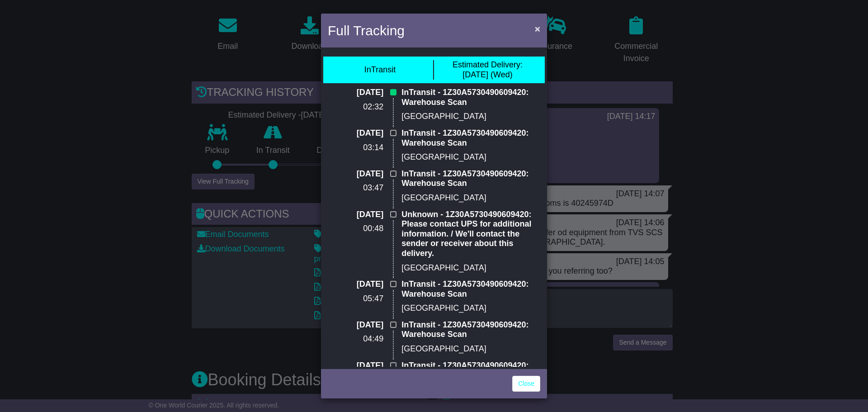 Image resolution: width=868 pixels, height=412 pixels. Describe the element at coordinates (356, 148) in the screenshot. I see `p: 03:14` at that location.